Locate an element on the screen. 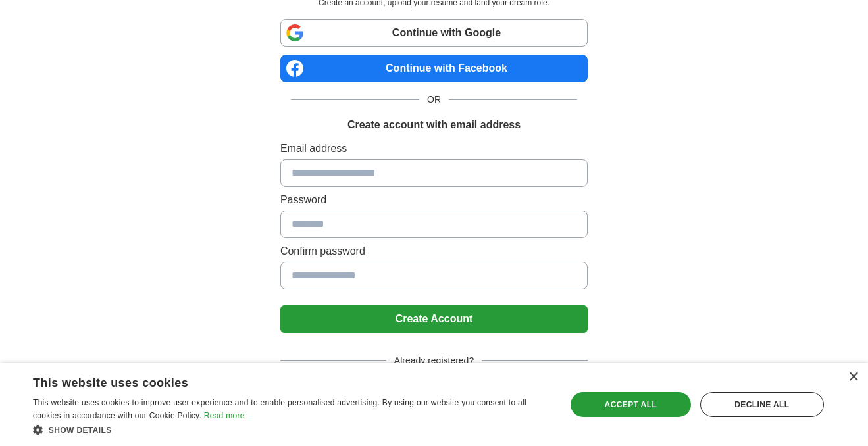 The width and height of the screenshot is (868, 446). h1: Create account with email address is located at coordinates (434, 125).